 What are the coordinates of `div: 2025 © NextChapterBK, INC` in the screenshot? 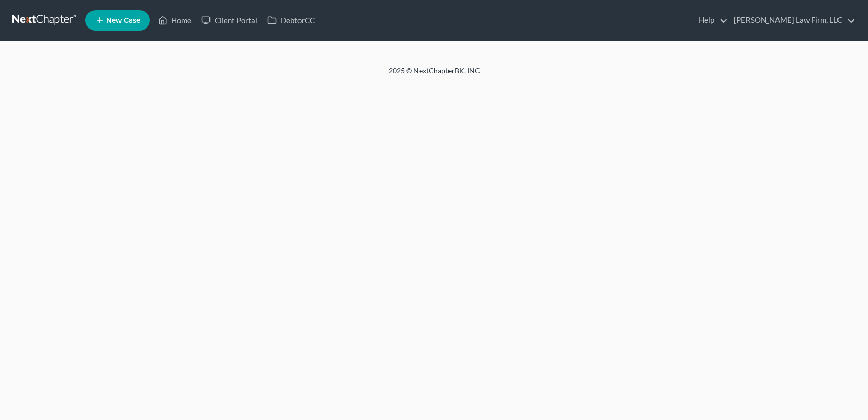 It's located at (435, 75).